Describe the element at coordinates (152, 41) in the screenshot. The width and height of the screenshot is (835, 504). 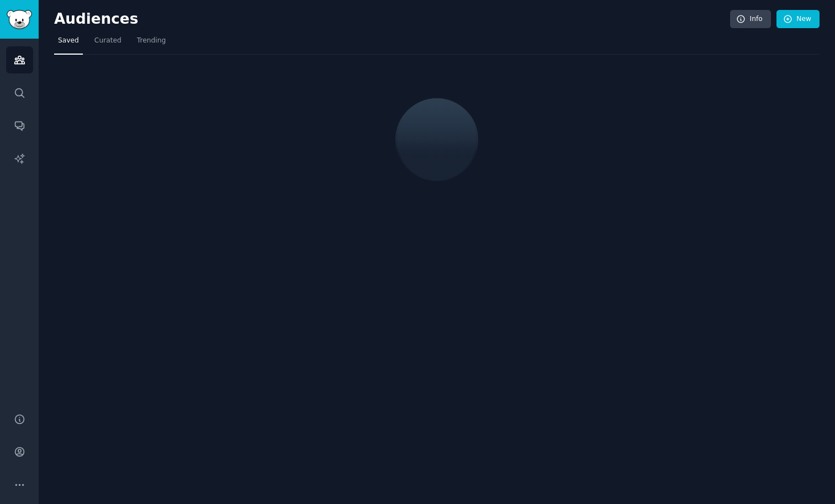
I see `span: Trending` at that location.